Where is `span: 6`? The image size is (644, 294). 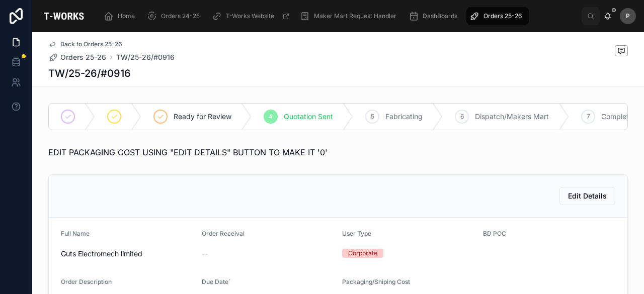 span: 6 is located at coordinates (462, 117).